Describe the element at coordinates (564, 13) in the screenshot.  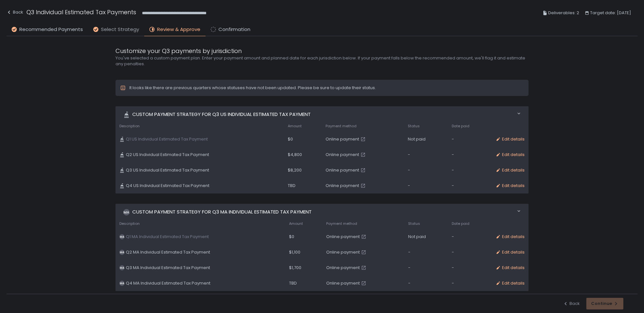
I see `span: Deliverables: 2` at that location.